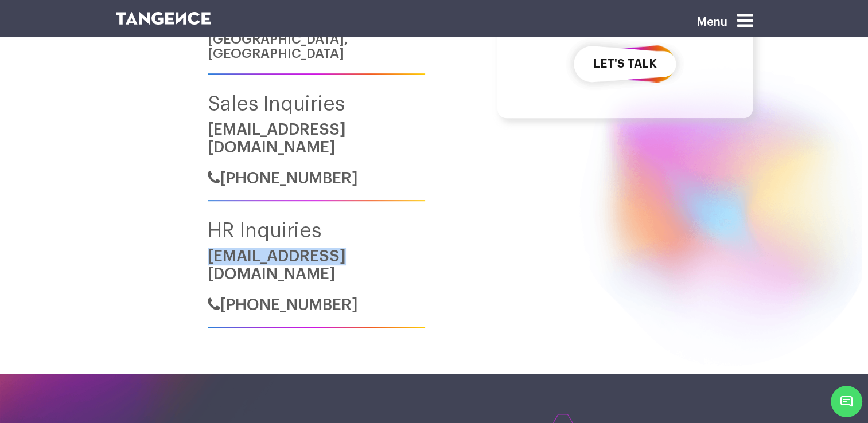 The height and width of the screenshot is (423, 868). What do you see at coordinates (316, 230) in the screenshot?
I see `h4: HR Inquiries` at bounding box center [316, 230].